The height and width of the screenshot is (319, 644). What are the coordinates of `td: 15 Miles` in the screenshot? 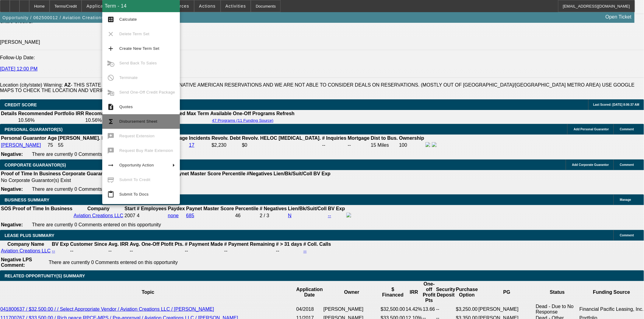 It's located at (384, 145).